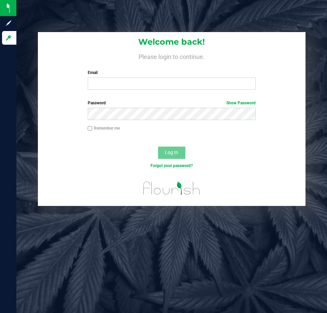 The image size is (327, 313). What do you see at coordinates (241, 103) in the screenshot?
I see `a: Show Password` at bounding box center [241, 103].